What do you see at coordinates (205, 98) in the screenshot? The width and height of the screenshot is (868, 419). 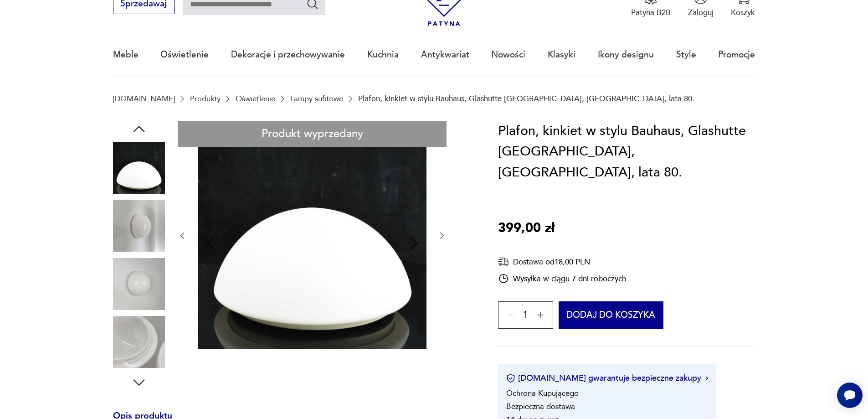 I see `a: Produkty` at bounding box center [205, 98].